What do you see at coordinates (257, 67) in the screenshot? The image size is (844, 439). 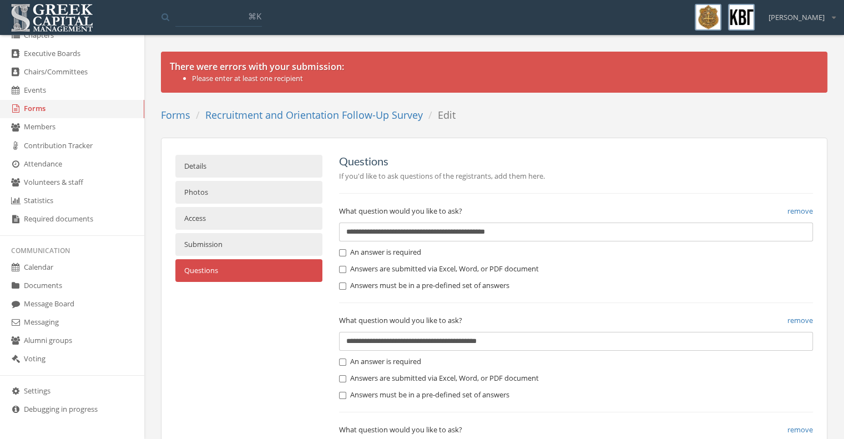 I see `strong: There were errors with your submission:` at bounding box center [257, 67].